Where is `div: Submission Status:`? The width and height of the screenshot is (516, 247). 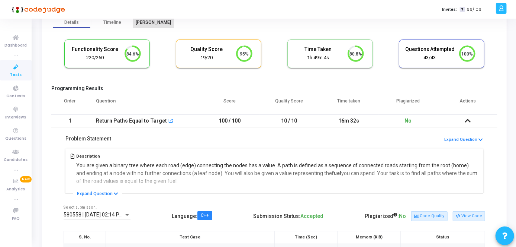
div: Submission Status: is located at coordinates (288, 216).